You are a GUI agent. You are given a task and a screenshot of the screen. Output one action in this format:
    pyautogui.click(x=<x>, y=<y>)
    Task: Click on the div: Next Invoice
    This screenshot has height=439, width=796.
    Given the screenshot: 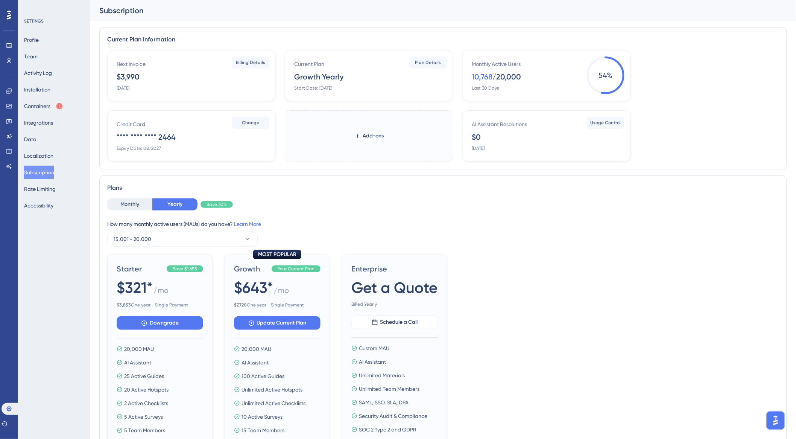 What is the action you would take?
    pyautogui.click(x=131, y=64)
    